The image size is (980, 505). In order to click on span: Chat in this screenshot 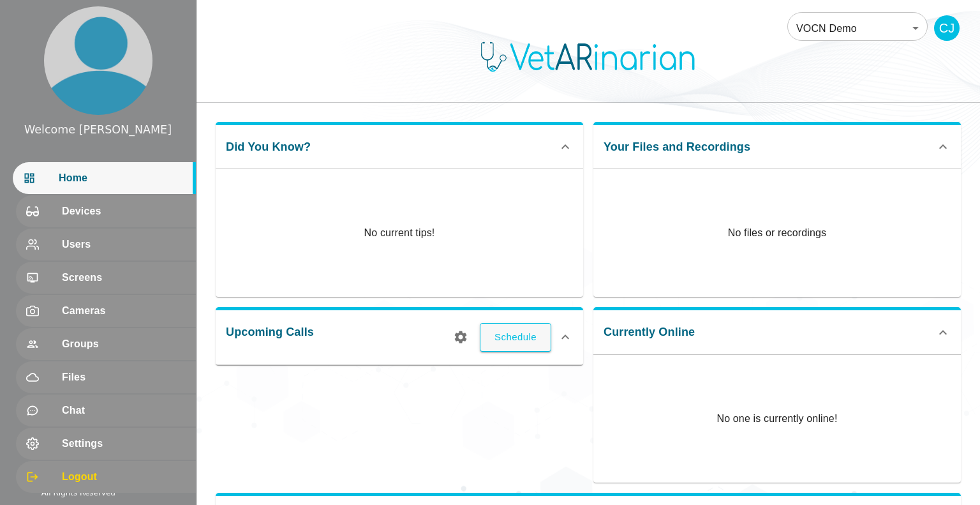, I will do `click(124, 411)`.